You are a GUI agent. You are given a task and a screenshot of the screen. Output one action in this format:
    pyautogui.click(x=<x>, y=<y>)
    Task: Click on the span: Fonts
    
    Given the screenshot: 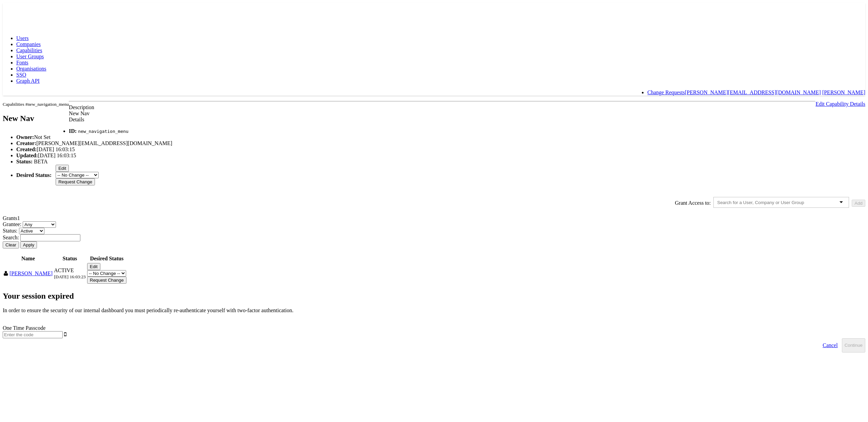 What is the action you would take?
    pyautogui.click(x=22, y=63)
    